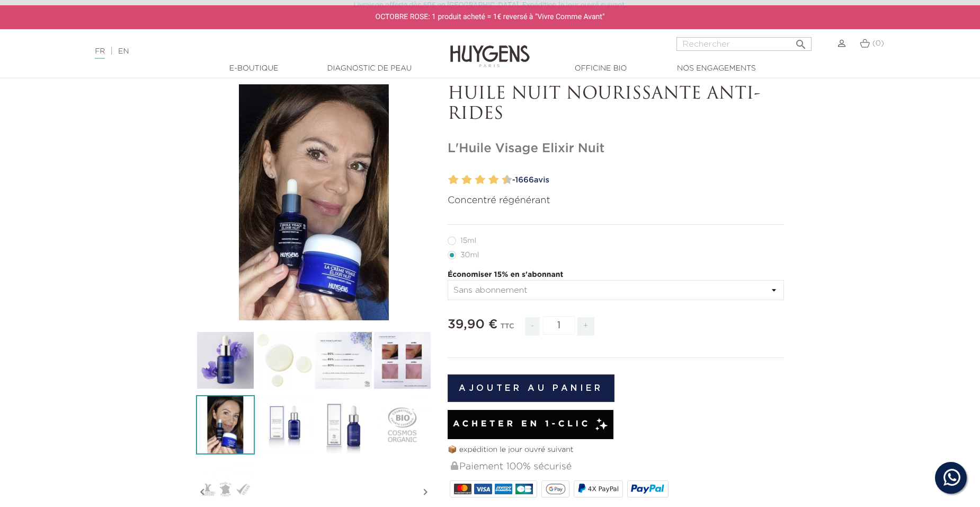 The height and width of the screenshot is (507, 980). Describe the element at coordinates (472, 325) in the screenshot. I see `span: 39,90 €` at that location.